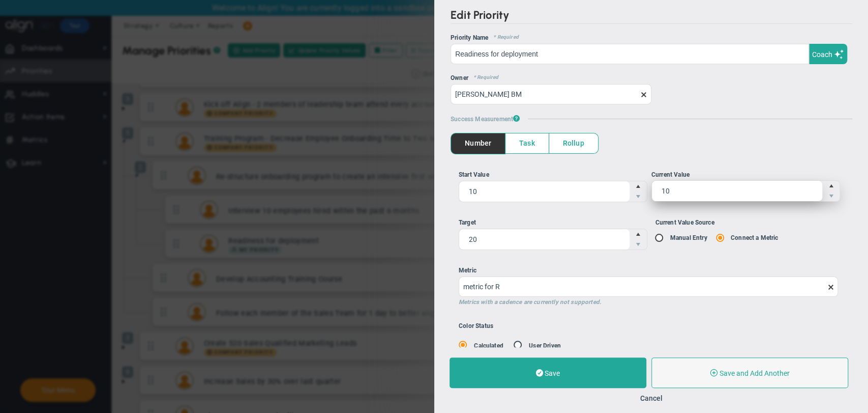 This screenshot has width=868, height=413. I want to click on h2: Edit Priority, so click(651, 16).